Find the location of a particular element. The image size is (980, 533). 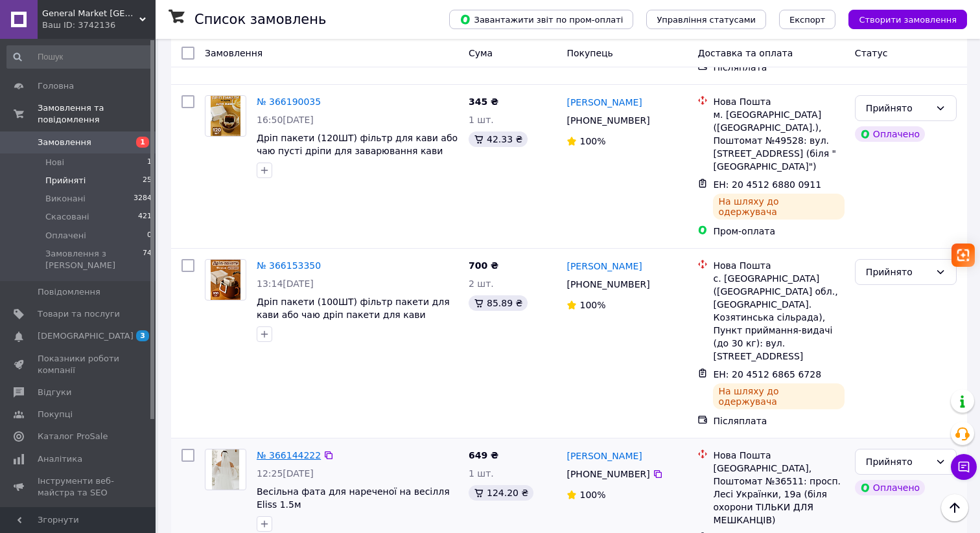

span: Відгуки is located at coordinates (55, 393).